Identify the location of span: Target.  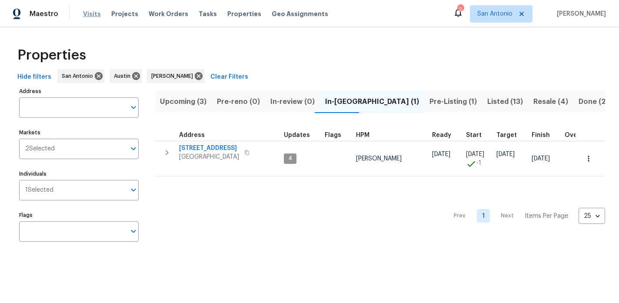
(506, 135).